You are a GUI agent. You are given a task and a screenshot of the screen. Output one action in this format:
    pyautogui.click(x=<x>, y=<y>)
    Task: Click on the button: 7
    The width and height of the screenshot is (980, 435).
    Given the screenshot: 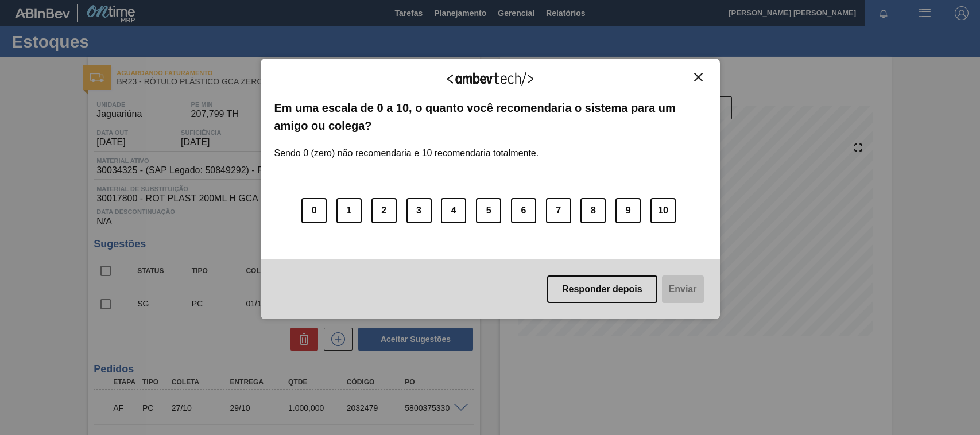 What is the action you would take?
    pyautogui.click(x=559, y=210)
    